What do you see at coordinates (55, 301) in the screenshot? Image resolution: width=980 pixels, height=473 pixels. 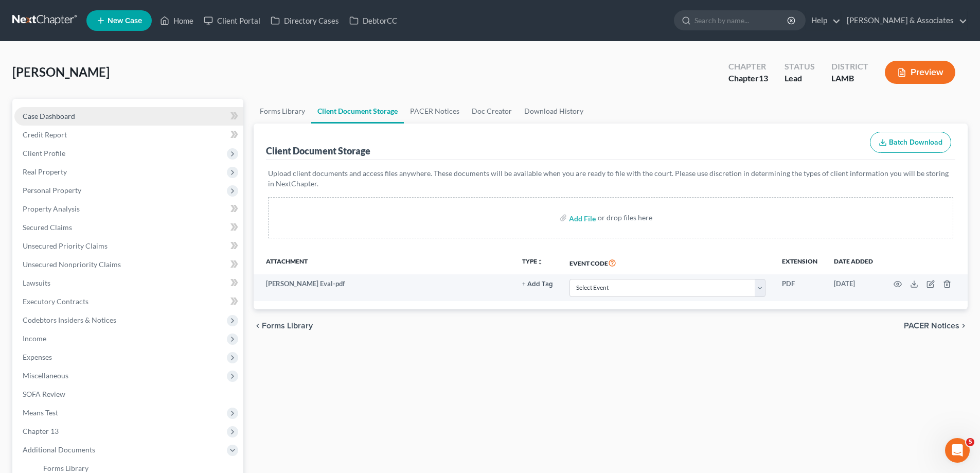 I see `span: Executory Contracts` at bounding box center [55, 301].